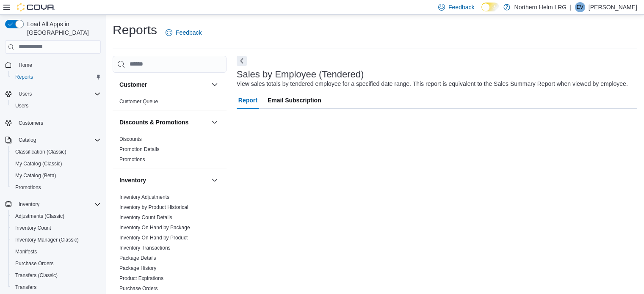 This screenshot has width=644, height=294. I want to click on span: Feedback, so click(189, 32).